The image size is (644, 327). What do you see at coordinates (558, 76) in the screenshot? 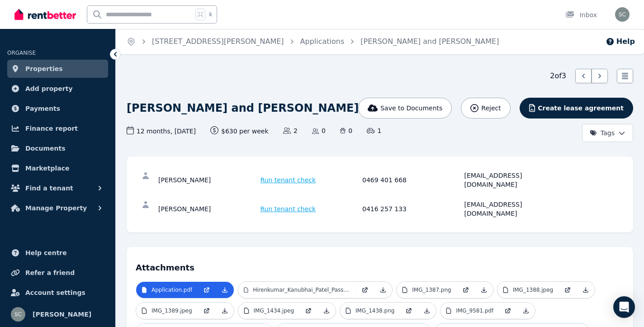
I see `span: 2 of 3` at bounding box center [558, 76].